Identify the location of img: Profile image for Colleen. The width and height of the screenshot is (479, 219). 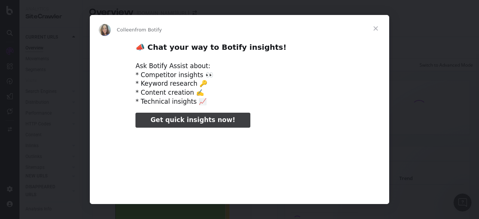
(105, 30).